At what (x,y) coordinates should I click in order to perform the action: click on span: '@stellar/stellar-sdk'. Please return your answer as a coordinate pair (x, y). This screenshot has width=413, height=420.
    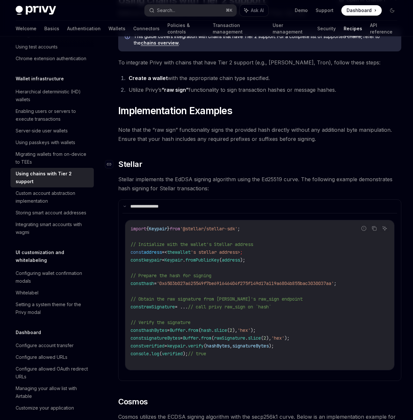
    Looking at the image, I should click on (209, 229).